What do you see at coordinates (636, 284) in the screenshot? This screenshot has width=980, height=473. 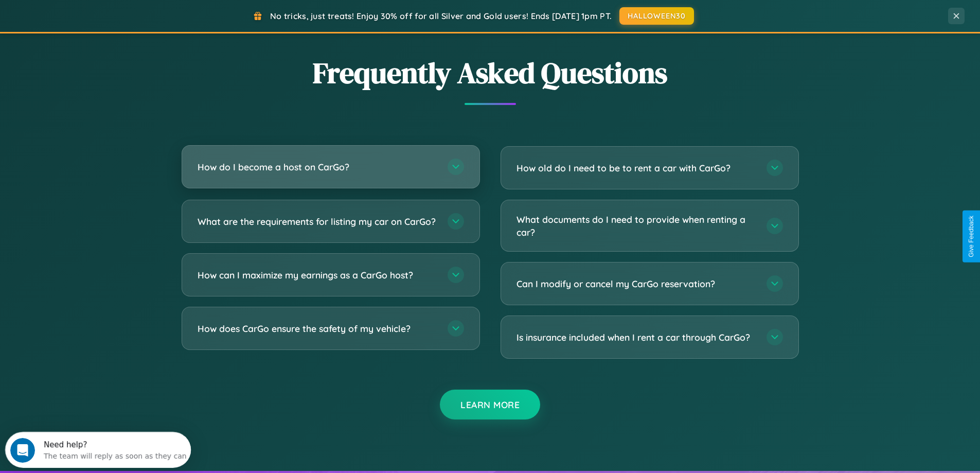 I see `h3: Can I modify or cancel my CarGo reservation?` at bounding box center [636, 284].